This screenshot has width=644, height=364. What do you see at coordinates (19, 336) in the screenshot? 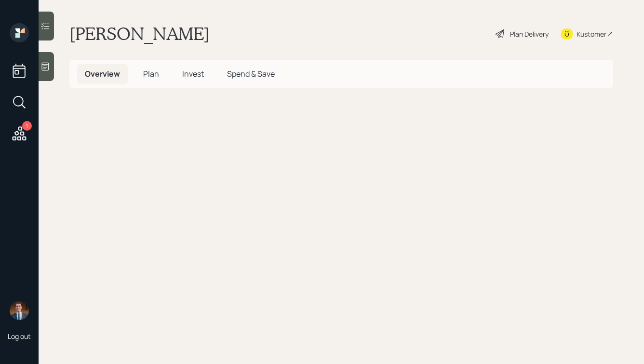
I see `div: Log out` at bounding box center [19, 336].